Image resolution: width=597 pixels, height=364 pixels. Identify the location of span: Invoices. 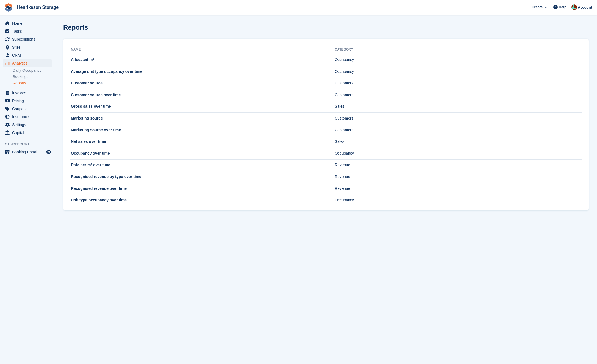
(29, 93).